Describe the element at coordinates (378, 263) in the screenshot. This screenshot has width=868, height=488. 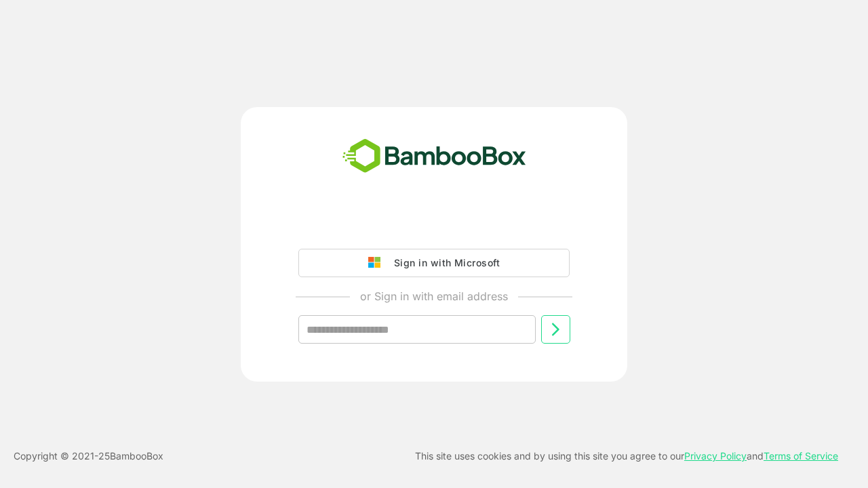
I see `img: google` at that location.